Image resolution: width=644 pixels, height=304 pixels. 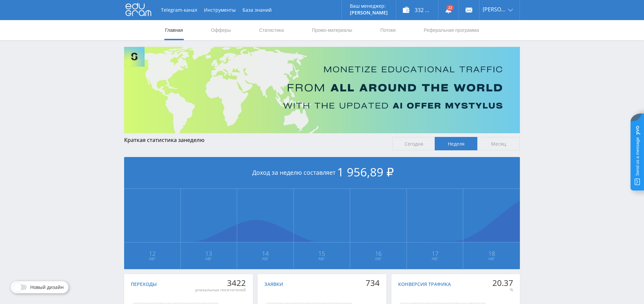 What do you see at coordinates (220, 283) in the screenshot?
I see `div: 3422` at bounding box center [220, 283].